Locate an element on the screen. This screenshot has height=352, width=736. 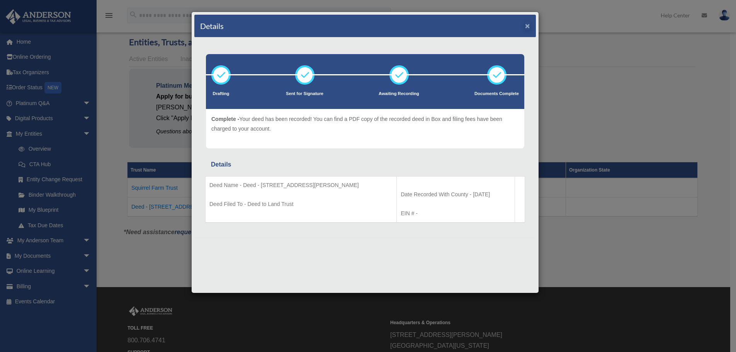
p: Documents Complete is located at coordinates (497, 94).